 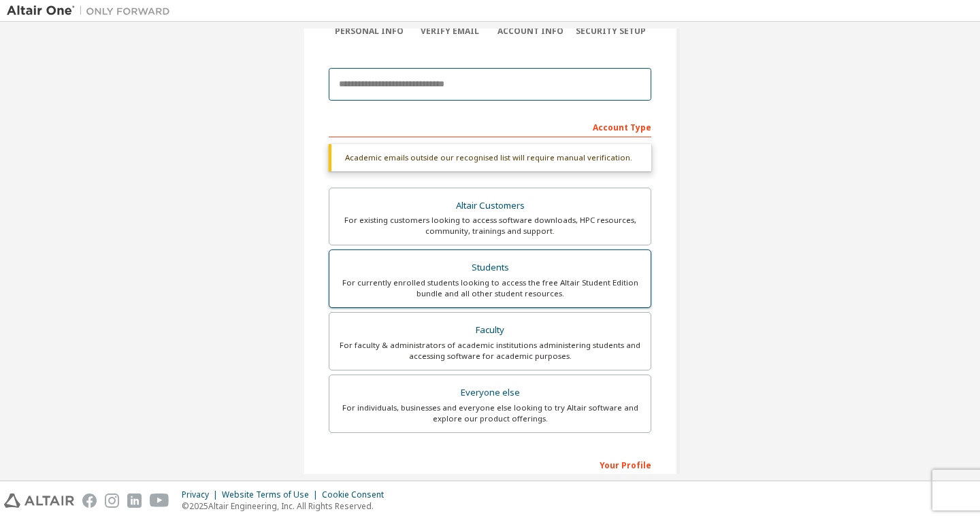 What do you see at coordinates (490, 158) in the screenshot?
I see `div: Academic emails outside our recognised list will require manual verification.` at bounding box center [490, 158].